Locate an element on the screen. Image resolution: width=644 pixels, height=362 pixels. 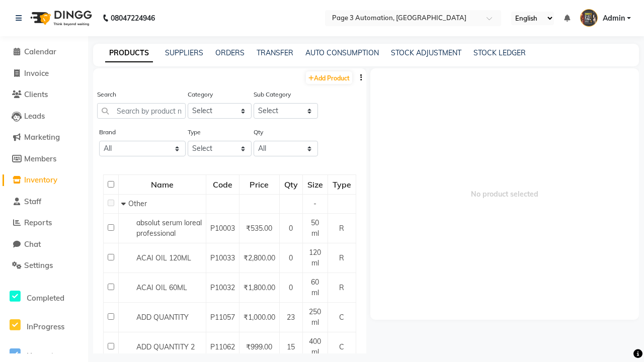
a: Invoice is located at coordinates (44, 73).